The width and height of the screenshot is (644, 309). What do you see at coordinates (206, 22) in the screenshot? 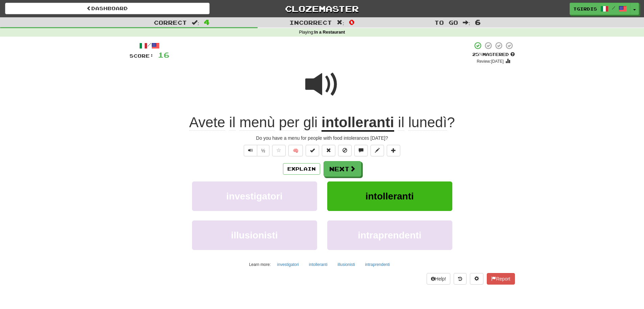
I see `span: 4` at bounding box center [206, 22].